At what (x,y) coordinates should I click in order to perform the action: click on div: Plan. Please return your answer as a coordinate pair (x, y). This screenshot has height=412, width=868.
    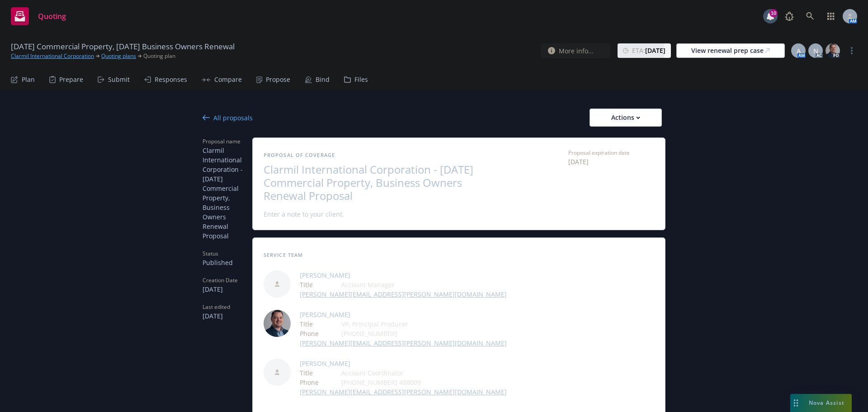
    Looking at the image, I should click on (28, 79).